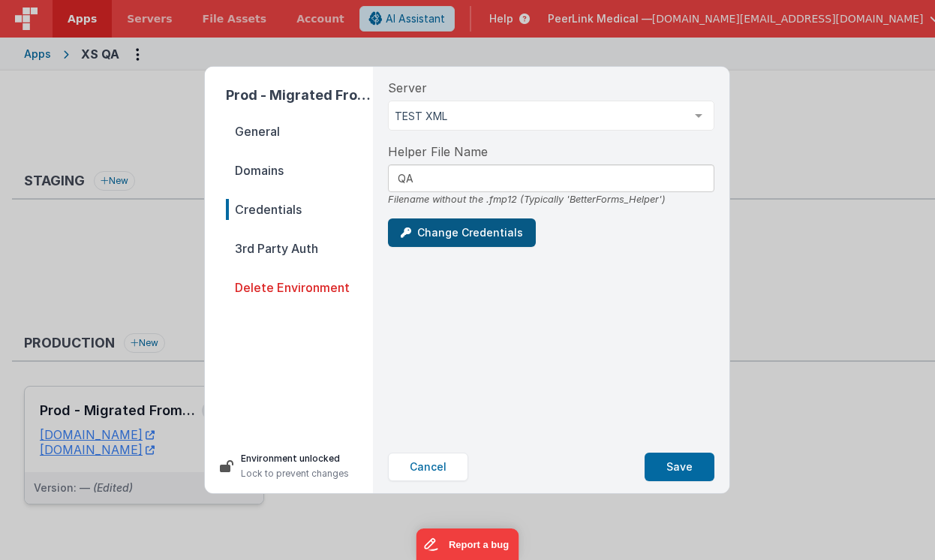 The width and height of the screenshot is (935, 560). What do you see at coordinates (299, 249) in the screenshot?
I see `span: 3rd Party Auth` at bounding box center [299, 249].